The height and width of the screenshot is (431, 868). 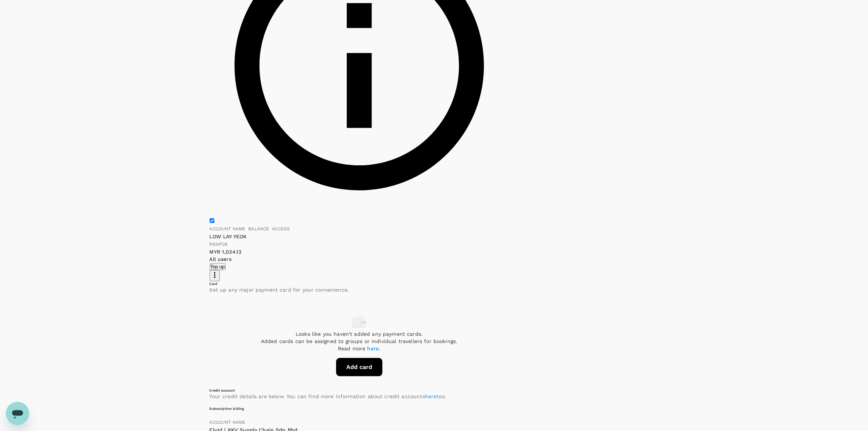 What do you see at coordinates (359, 367) in the screenshot?
I see `button: Add card` at bounding box center [359, 367].